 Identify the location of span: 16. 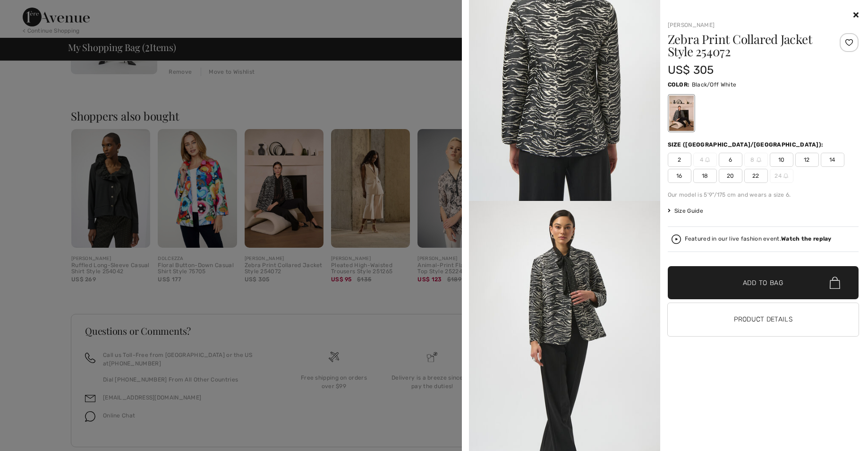
(680, 176).